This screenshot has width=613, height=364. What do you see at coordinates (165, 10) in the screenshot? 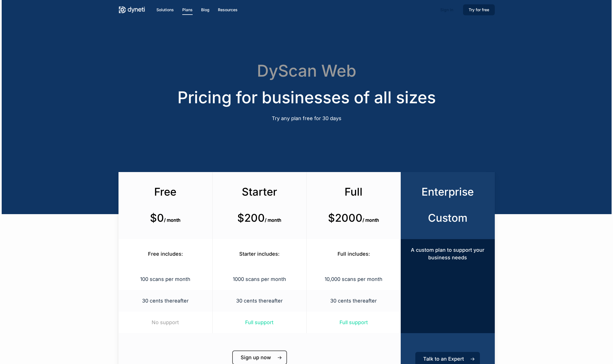
I see `a: Solutions` at bounding box center [165, 10].